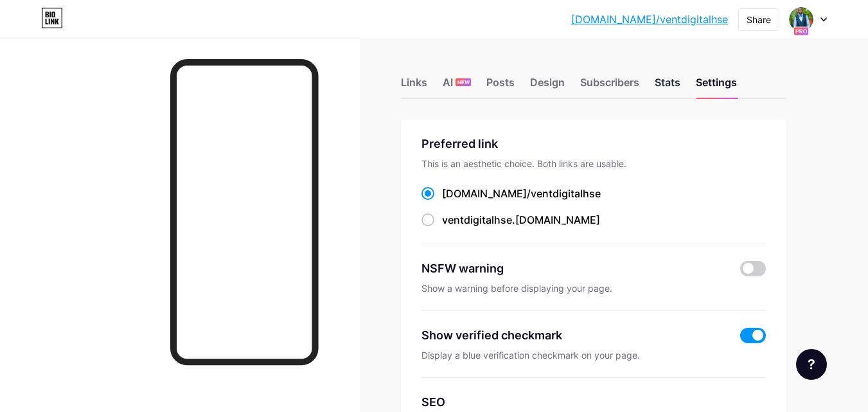 This screenshot has width=868, height=412. Describe the element at coordinates (667, 86) in the screenshot. I see `div: Stats` at that location.